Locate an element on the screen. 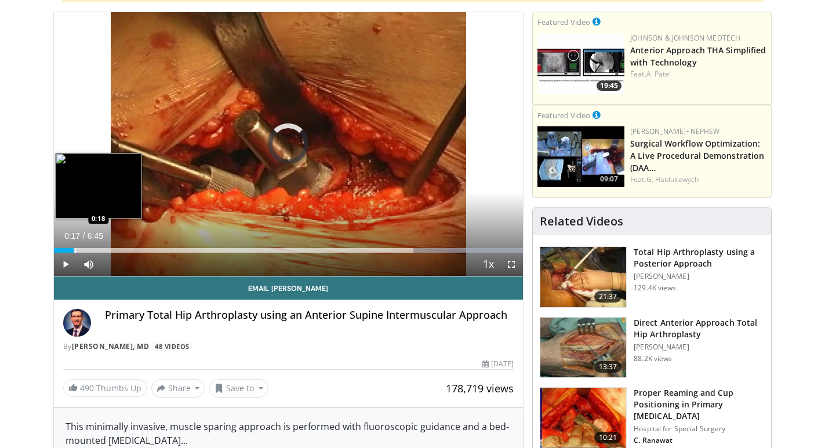  img: 06bb1c17-1231-4454-8f12-6191b0b3b81a.150x105_q85_crop-smart_upscale.jpg is located at coordinates (581, 63).